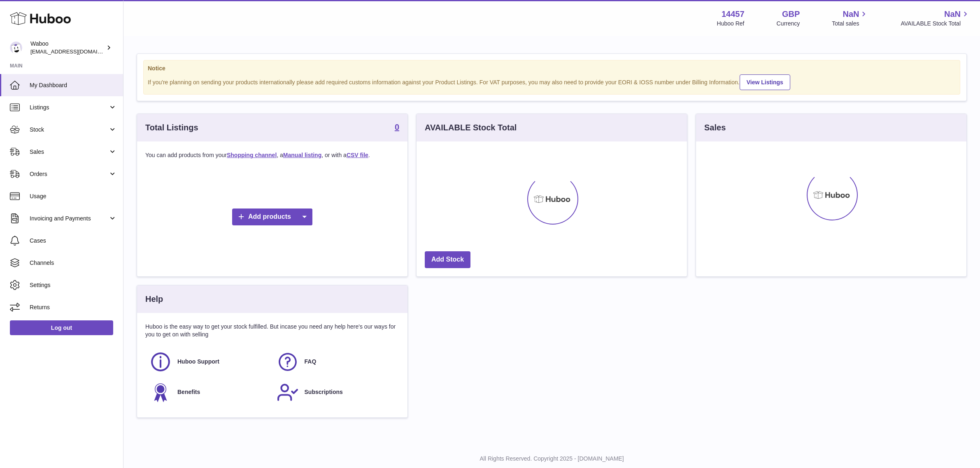  Describe the element at coordinates (850, 24) in the screenshot. I see `span: Total sales` at that location.